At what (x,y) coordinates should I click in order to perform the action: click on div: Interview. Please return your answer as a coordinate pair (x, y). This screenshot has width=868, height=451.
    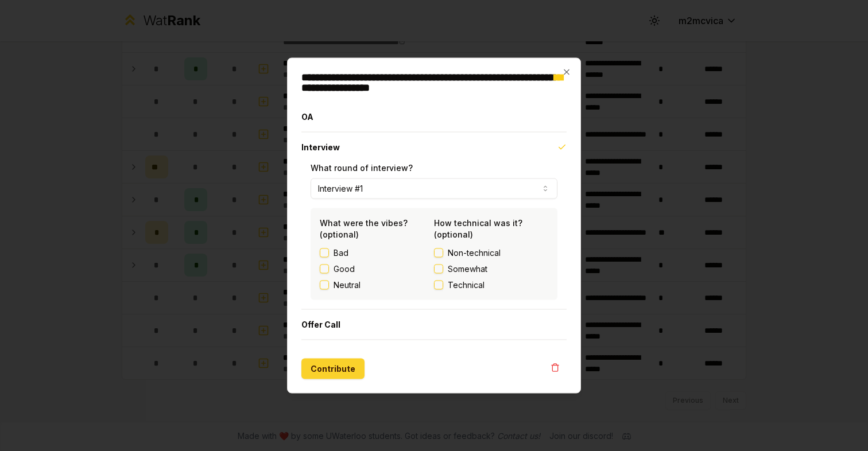
    Looking at the image, I should click on (434, 236).